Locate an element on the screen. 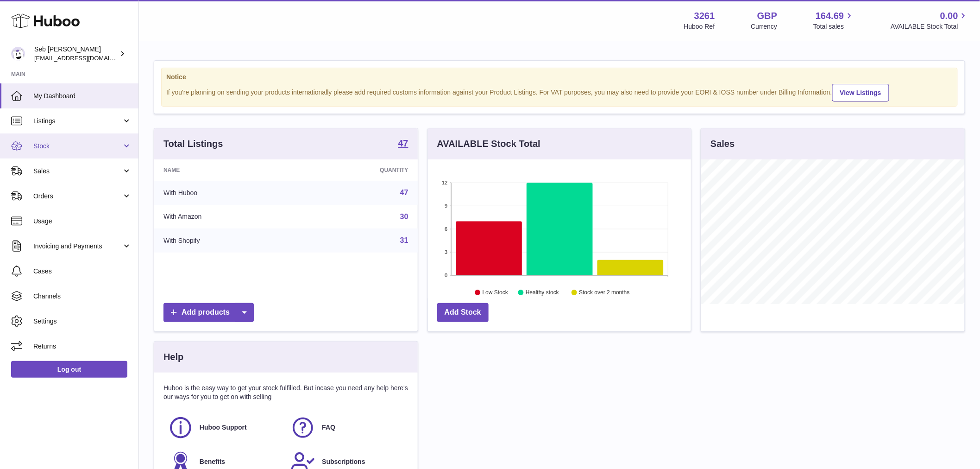 The height and width of the screenshot is (469, 980). span: FAQ is located at coordinates (328, 427).